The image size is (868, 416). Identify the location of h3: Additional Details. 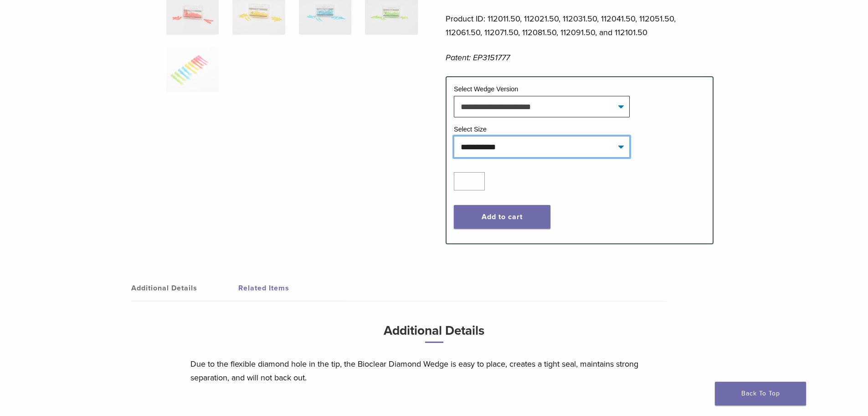
(434, 334).